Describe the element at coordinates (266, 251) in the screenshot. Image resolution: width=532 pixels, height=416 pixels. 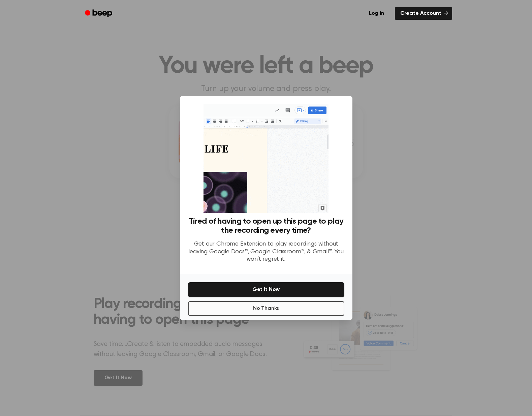
I see `p: Get our Chrome Extension to play recordings without leaving Google Docs™, Google Classroom™, & Gm...` at that location.